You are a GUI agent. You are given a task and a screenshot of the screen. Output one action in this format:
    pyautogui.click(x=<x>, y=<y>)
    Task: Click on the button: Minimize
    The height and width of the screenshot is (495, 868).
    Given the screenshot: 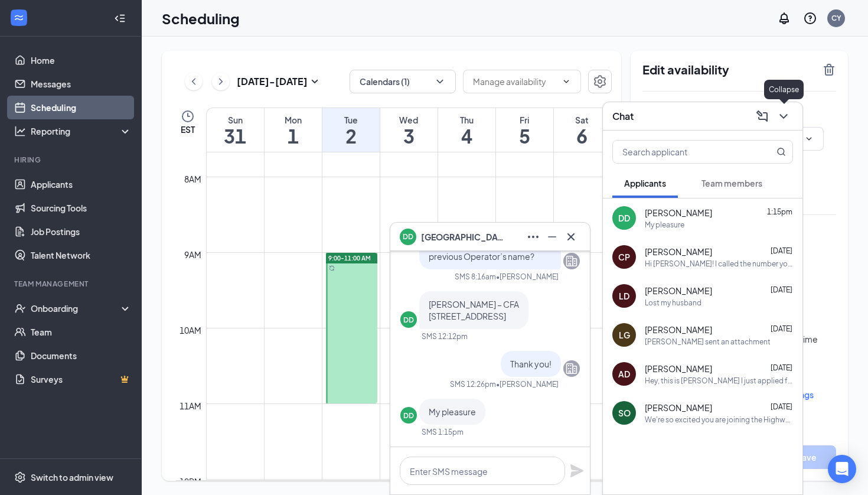 What is the action you would take?
    pyautogui.click(x=552, y=237)
    